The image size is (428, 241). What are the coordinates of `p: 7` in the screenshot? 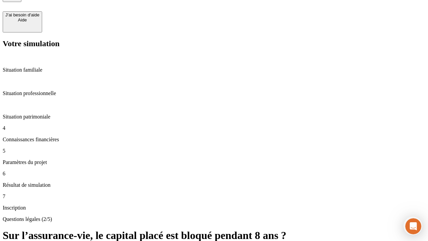 It's located at (214, 196).